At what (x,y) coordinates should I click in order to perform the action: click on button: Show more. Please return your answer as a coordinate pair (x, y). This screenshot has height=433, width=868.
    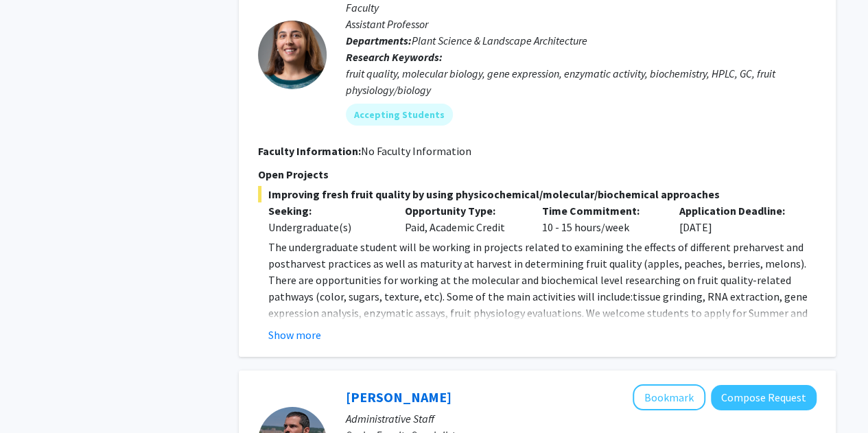
    Looking at the image, I should click on (294, 335).